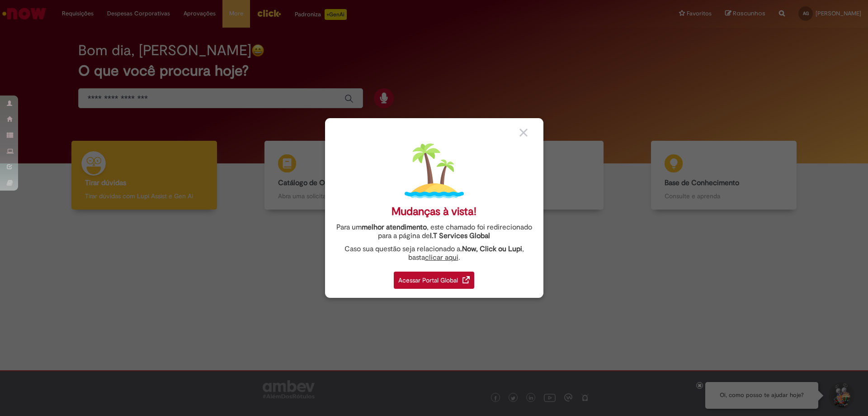 The width and height of the screenshot is (868, 416). What do you see at coordinates (491, 249) in the screenshot?
I see `strong: .Now, Click ou Lupi` at bounding box center [491, 249].